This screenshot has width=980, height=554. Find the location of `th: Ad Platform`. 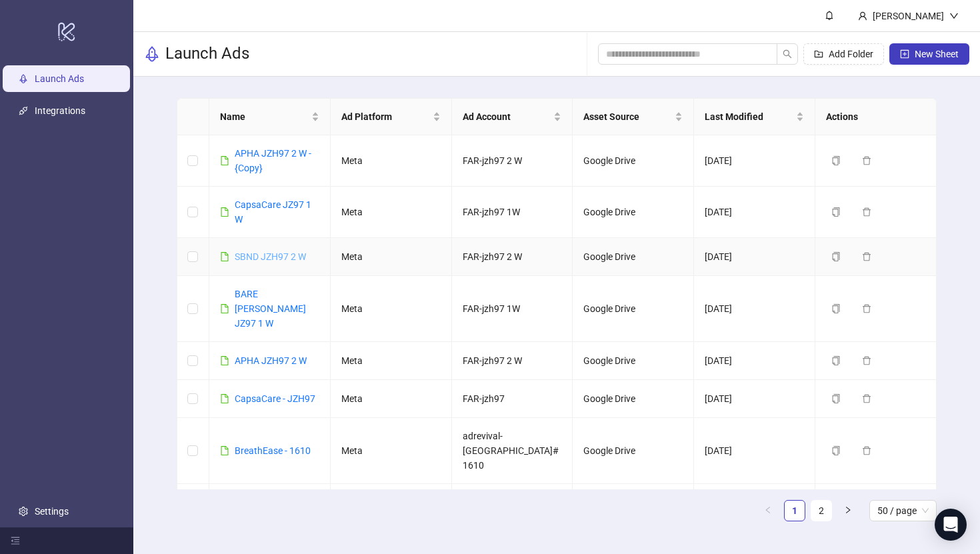

th: Ad Platform is located at coordinates (391, 117).